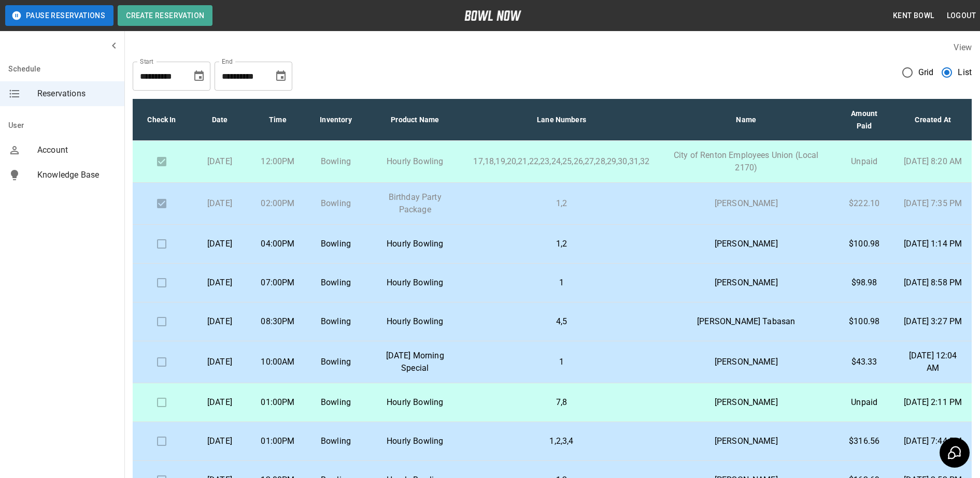  What do you see at coordinates (278, 162) in the screenshot?
I see `p: 12:00PM` at bounding box center [278, 162].